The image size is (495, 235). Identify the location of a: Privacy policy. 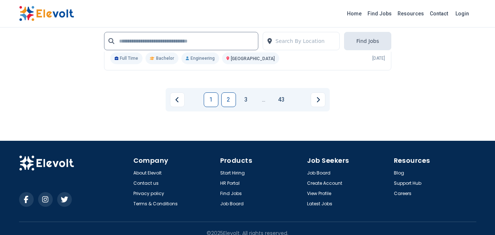
(149, 193).